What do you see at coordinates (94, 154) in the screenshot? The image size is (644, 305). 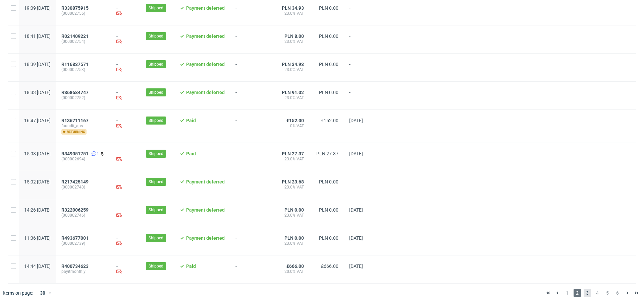 I see `a: 1` at bounding box center [94, 154].